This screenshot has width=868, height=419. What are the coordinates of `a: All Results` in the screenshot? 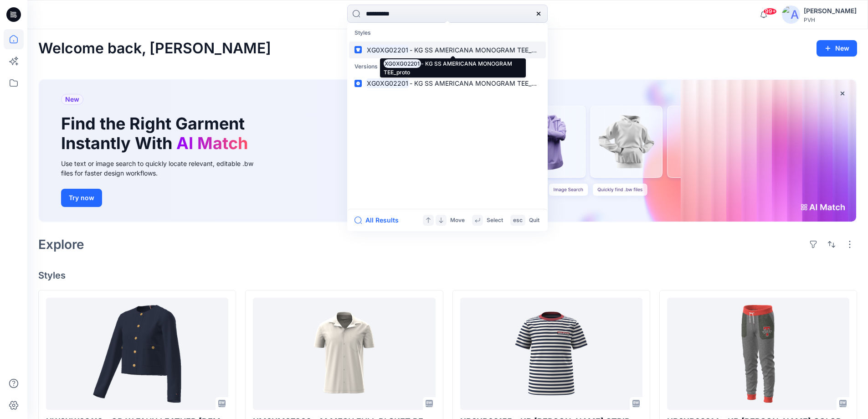 It's located at (380, 220).